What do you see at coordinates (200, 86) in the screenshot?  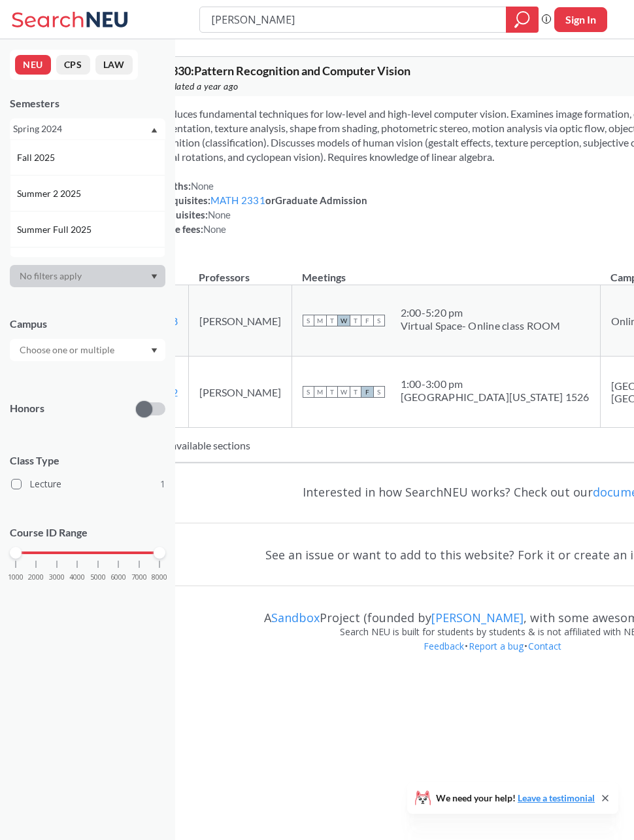 I see `span: Updated a year ago` at bounding box center [200, 86].